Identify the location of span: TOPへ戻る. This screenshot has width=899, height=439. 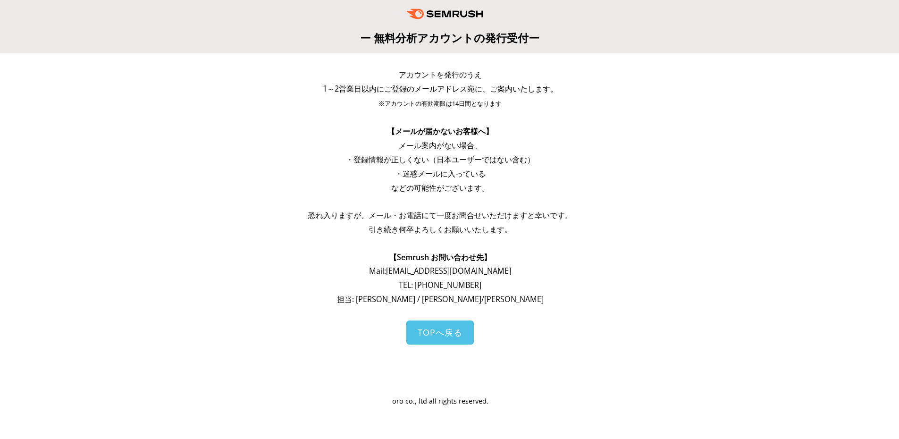
(440, 332).